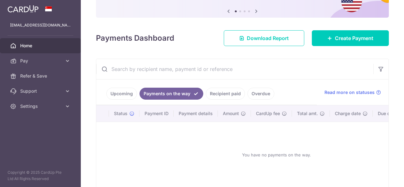 This screenshot has width=404, height=187. I want to click on a: Recipient paid, so click(225, 94).